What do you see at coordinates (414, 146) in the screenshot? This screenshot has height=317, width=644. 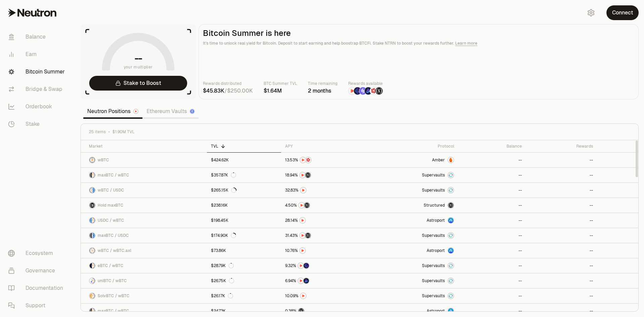 I see `div: Protocol` at bounding box center [414, 146].